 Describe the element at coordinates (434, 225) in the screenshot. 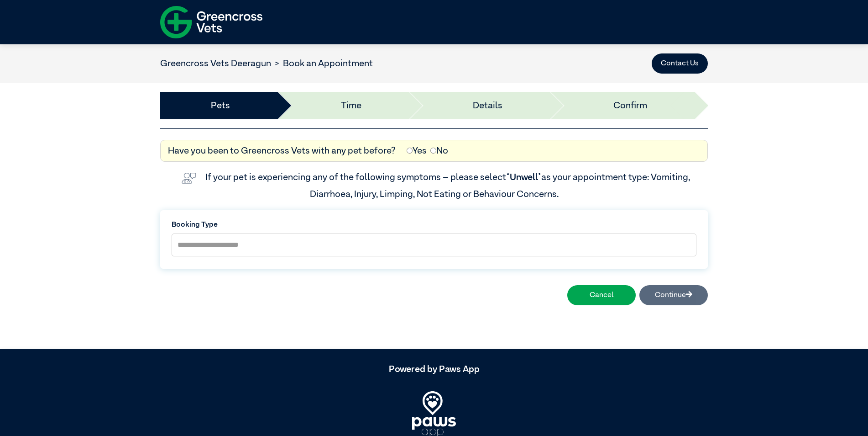

I see `label: Booking Type` at that location.